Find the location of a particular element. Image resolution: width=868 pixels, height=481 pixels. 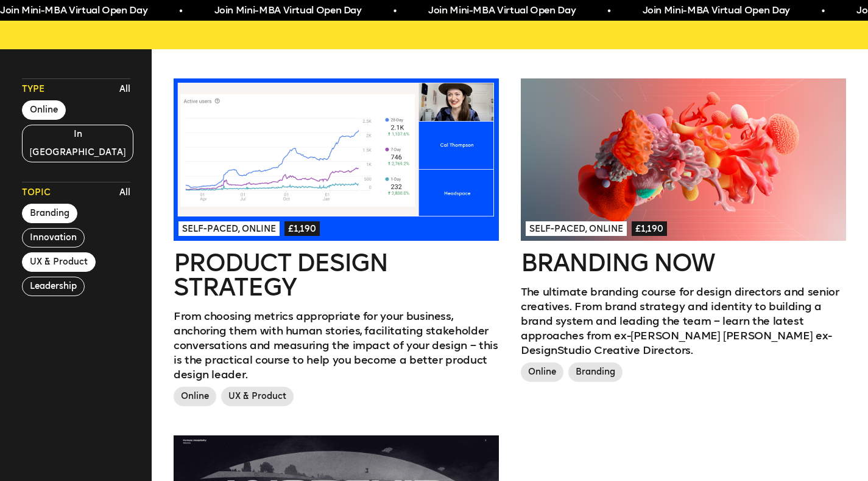

span: UX & Product is located at coordinates (257, 397).